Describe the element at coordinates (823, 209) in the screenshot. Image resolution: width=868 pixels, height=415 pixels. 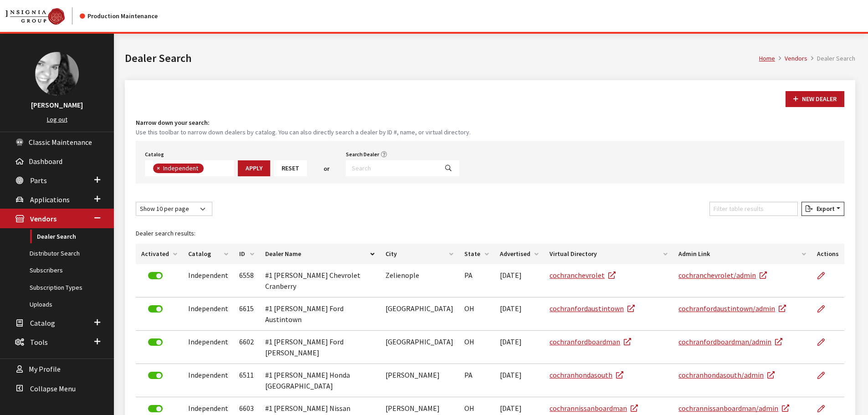
I see `button: Export` at that location.